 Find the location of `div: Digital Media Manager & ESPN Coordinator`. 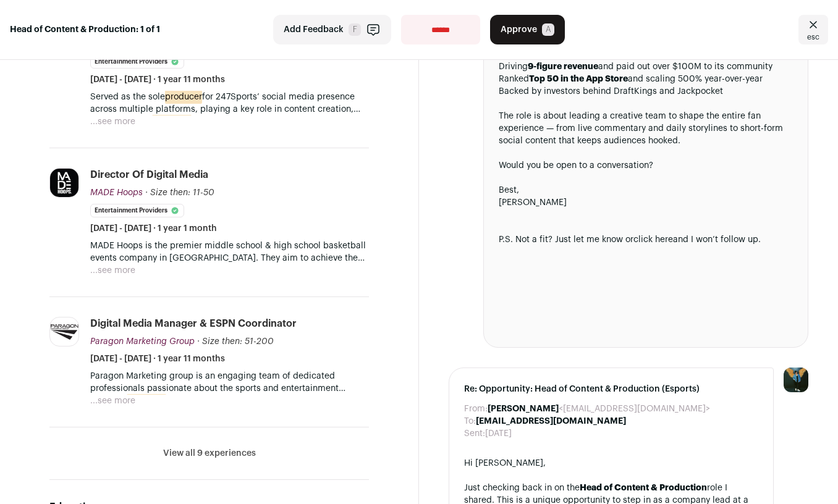

div: Digital Media Manager & ESPN Coordinator is located at coordinates (193, 324).